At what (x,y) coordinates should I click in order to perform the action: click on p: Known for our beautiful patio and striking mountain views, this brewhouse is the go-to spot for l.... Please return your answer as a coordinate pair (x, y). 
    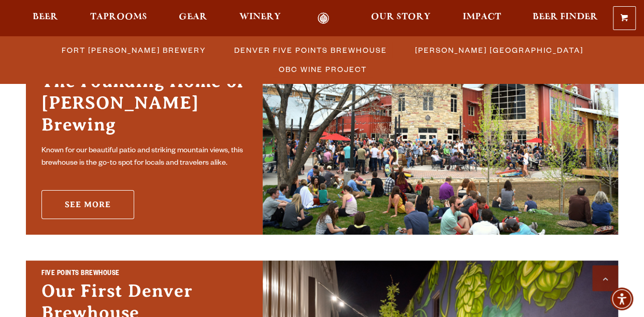
    Looking at the image, I should click on (144, 158).